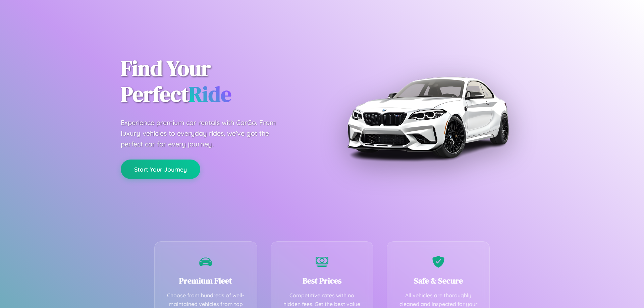  What do you see at coordinates (206, 281) in the screenshot?
I see `h3: Premium Fleet` at bounding box center [206, 281].